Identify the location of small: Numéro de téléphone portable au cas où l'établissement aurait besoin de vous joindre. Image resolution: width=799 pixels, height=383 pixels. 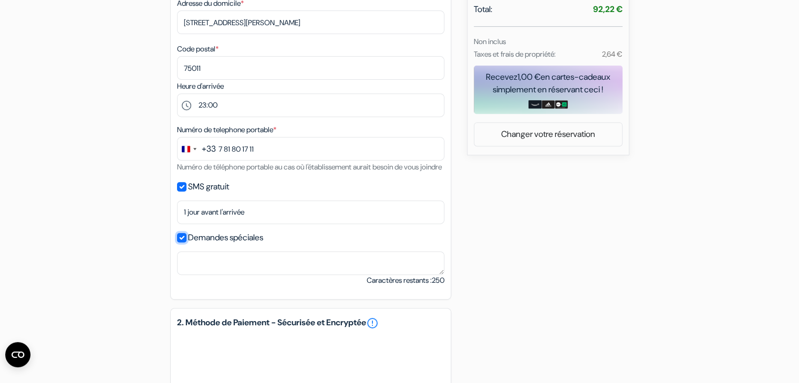
(309, 167).